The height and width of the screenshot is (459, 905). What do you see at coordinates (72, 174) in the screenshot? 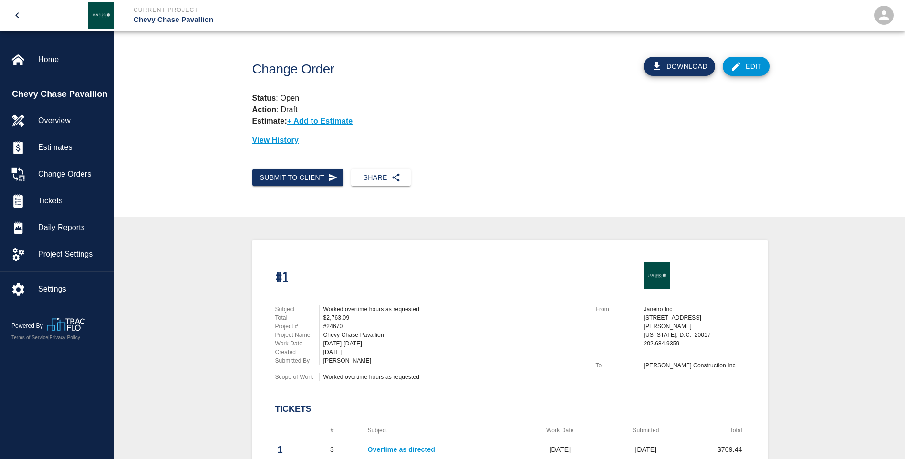
I see `span: Change Orders` at bounding box center [72, 174].